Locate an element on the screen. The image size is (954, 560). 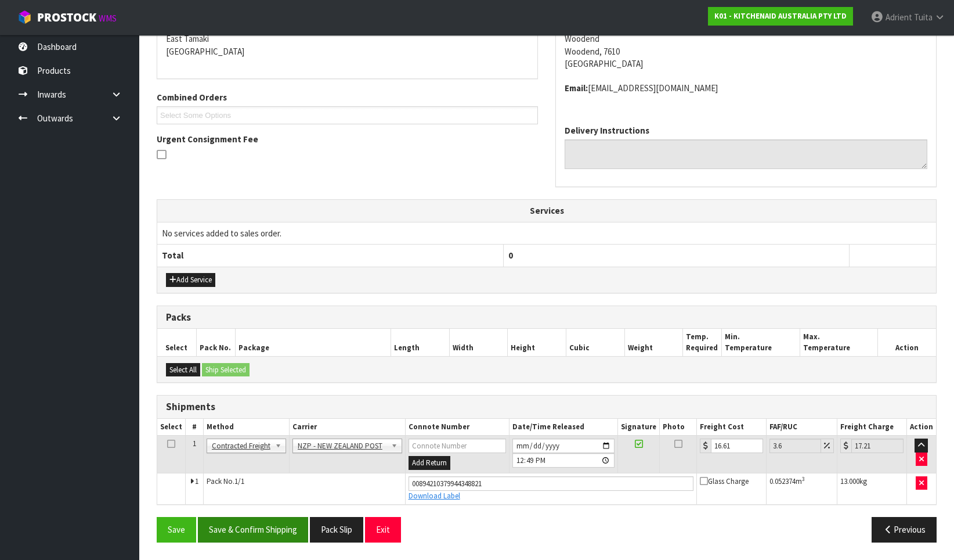
span: Glass Charge is located at coordinates (724, 481).